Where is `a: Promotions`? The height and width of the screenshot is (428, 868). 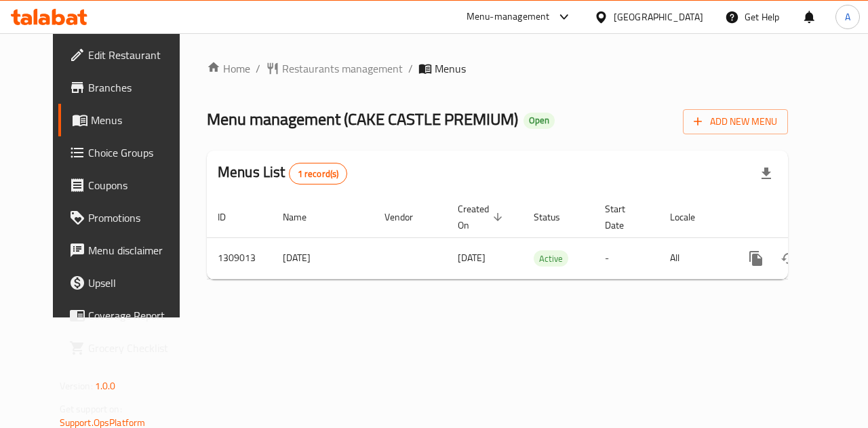 a: Promotions is located at coordinates (128, 217).